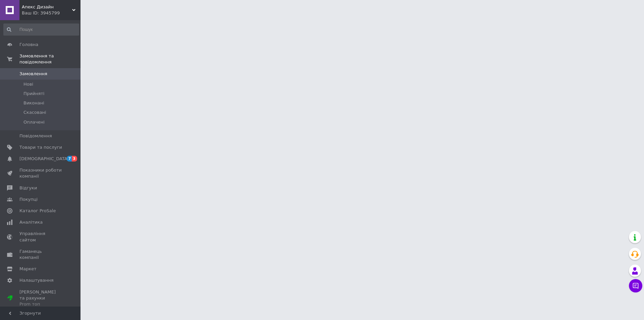 This screenshot has height=320, width=644. I want to click on span: Гаманець компанії, so click(40, 255).